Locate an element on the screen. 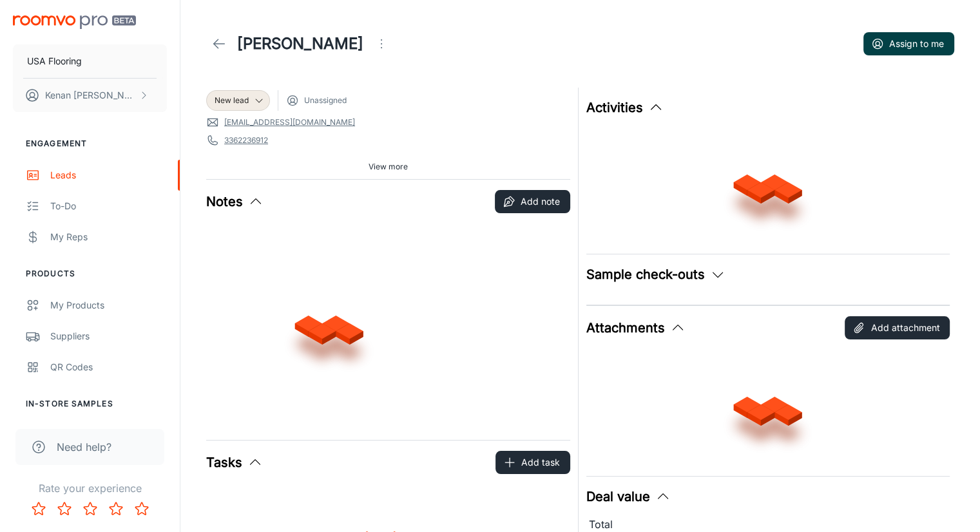 The width and height of the screenshot is (980, 532). button: Add attachment is located at coordinates (897, 328).